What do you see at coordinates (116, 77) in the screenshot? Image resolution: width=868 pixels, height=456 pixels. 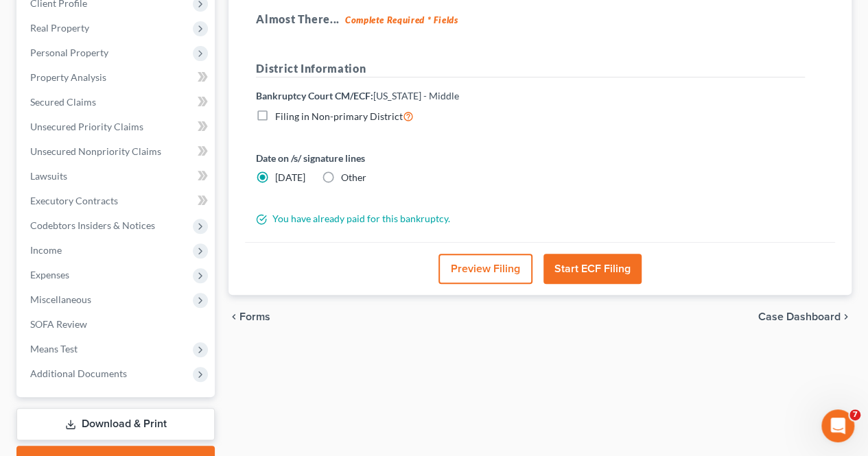 I see `a: Property Analysis` at bounding box center [116, 77].